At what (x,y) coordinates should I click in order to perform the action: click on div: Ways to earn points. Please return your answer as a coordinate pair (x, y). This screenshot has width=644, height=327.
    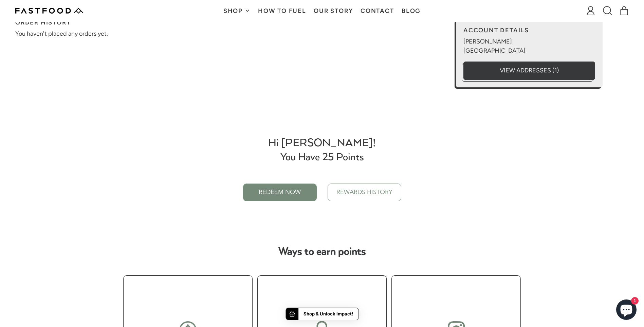
    Looking at the image, I should click on (322, 261).